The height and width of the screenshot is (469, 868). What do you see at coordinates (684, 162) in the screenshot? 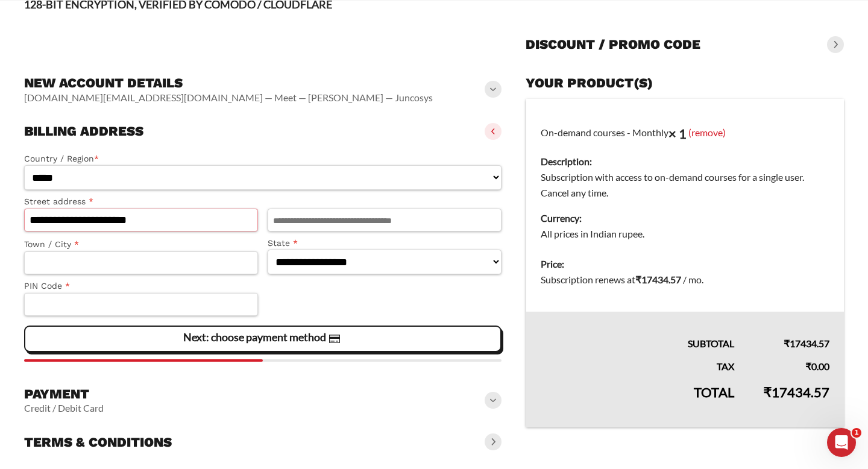
I see `dt: Description:` at bounding box center [684, 162].